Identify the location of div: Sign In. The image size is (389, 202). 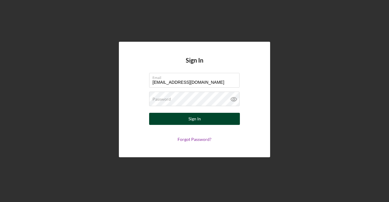
(195, 119).